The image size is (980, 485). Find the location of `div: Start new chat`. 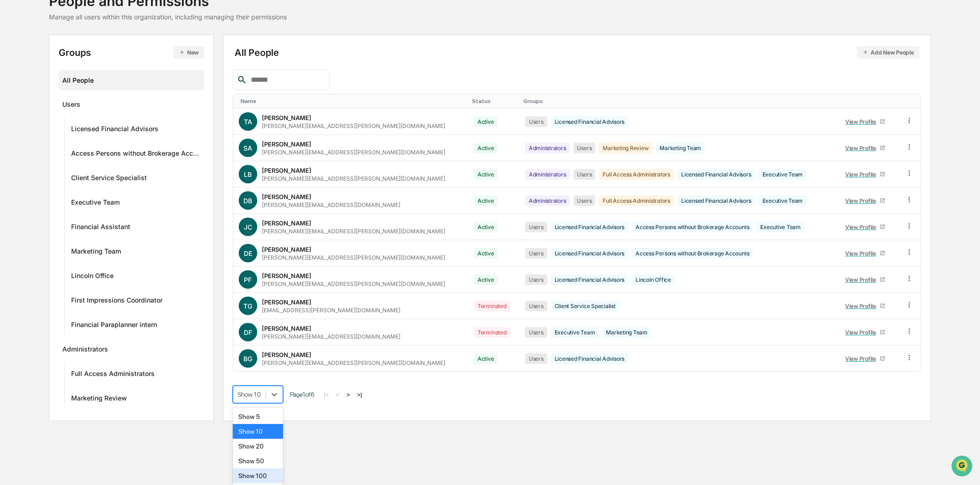

div: Start new chat is located at coordinates (91, 75).